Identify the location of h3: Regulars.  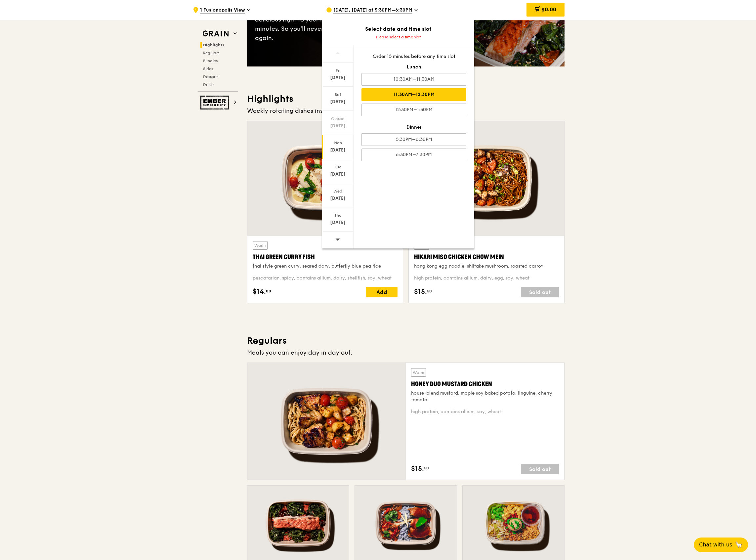
(406, 341).